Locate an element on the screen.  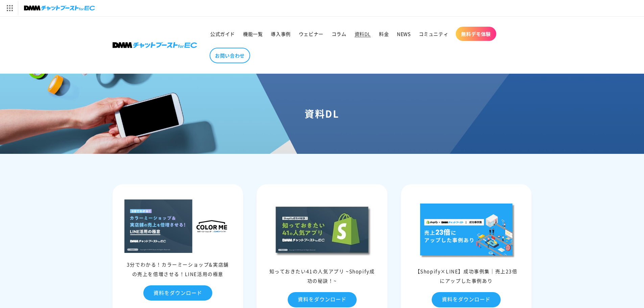
span: 無料デモ体験 is located at coordinates (476, 34).